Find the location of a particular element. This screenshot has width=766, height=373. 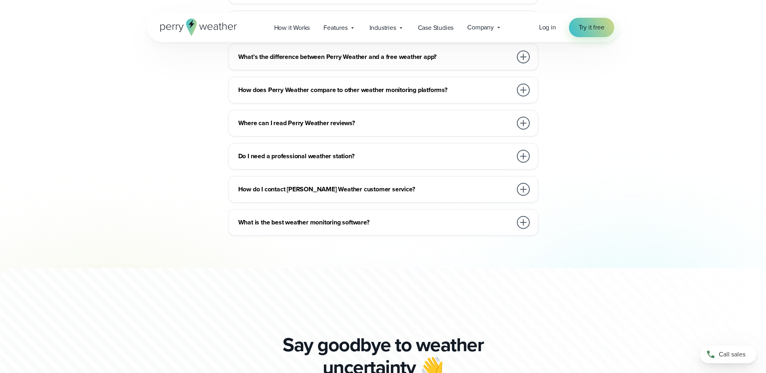

a: Try it free is located at coordinates (591, 27).